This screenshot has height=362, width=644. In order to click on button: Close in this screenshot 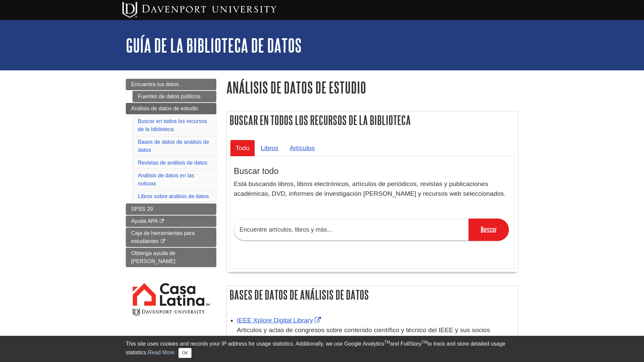, I will do `click(185, 353)`.